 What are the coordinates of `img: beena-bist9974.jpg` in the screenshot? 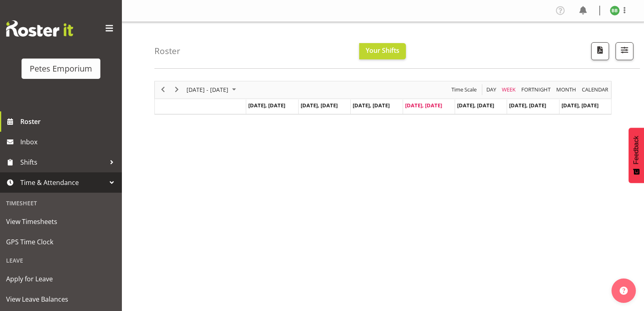 It's located at (615, 11).